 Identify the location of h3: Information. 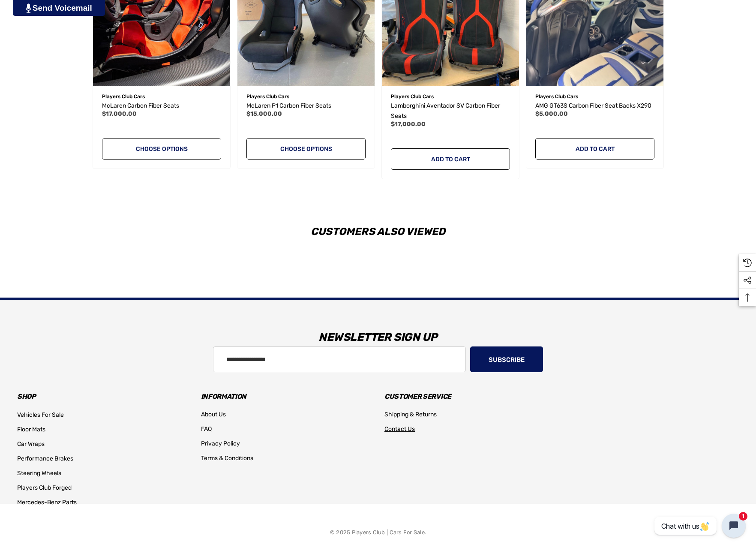
(286, 396).